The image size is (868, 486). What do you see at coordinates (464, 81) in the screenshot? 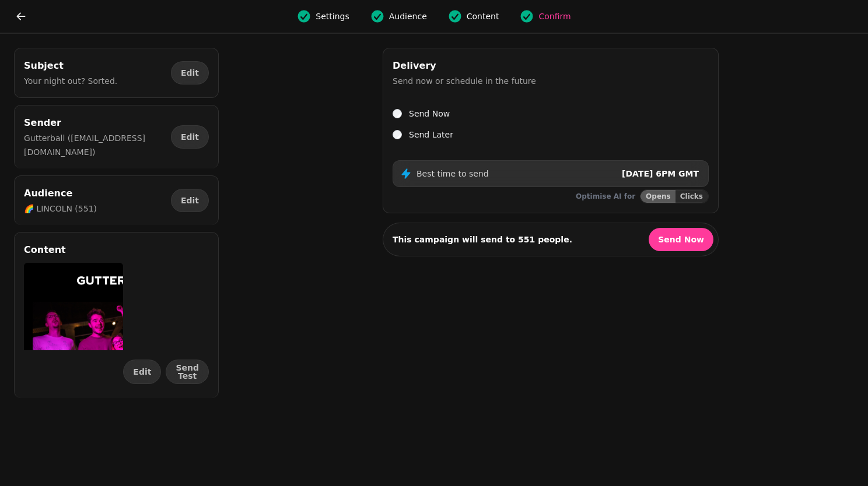
I see `p: Send now or schedule in the future` at bounding box center [464, 81].